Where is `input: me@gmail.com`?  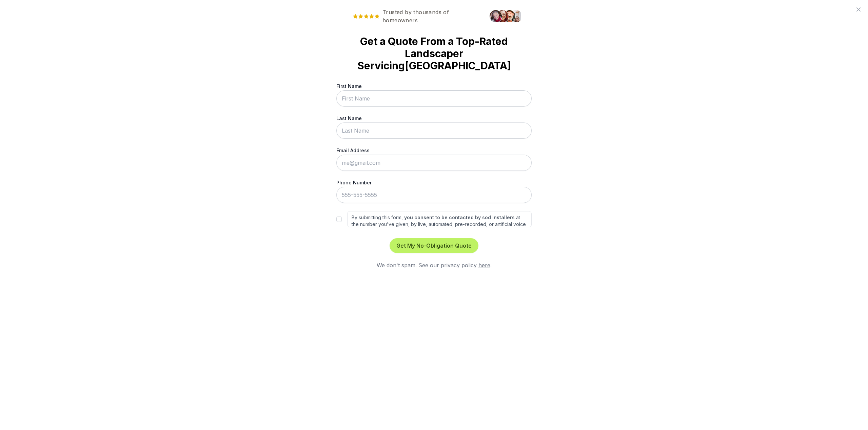 input: me@gmail.com is located at coordinates (434, 163).